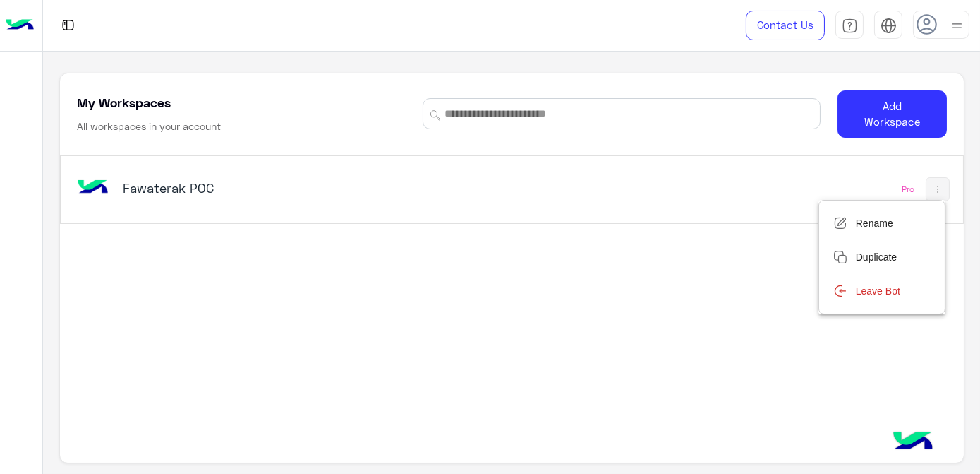  What do you see at coordinates (840, 291) in the screenshot?
I see `img: log-out` at bounding box center [840, 291].